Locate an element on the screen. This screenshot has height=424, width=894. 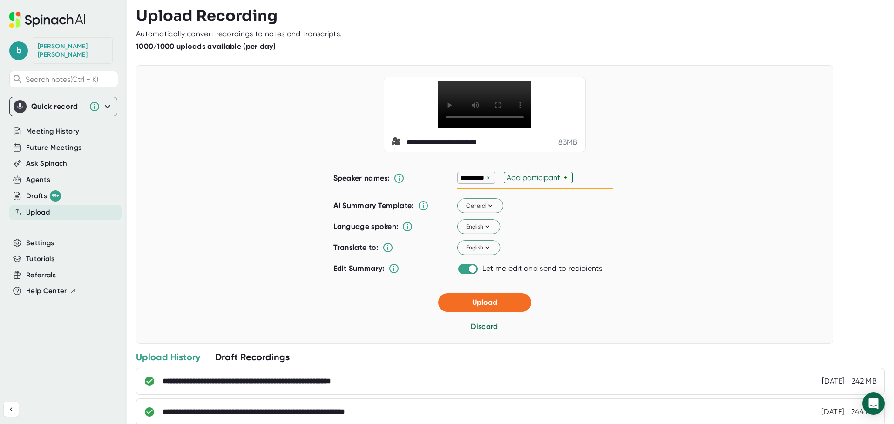
span: Help Center is located at coordinates (47, 291).